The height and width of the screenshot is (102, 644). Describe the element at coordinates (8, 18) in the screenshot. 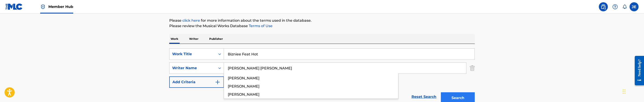

I see `div: Open Resource Center` at that location.